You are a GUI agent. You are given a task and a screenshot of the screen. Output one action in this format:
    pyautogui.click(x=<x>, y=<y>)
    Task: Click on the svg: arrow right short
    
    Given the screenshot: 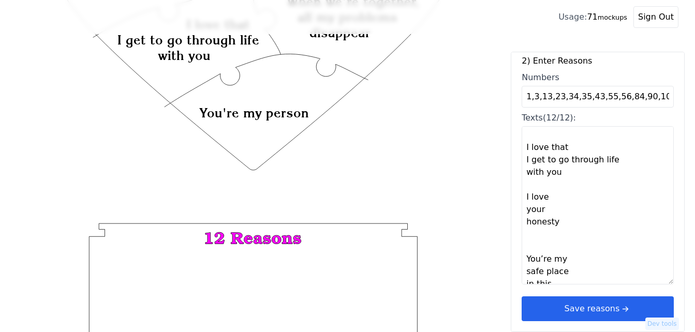 What is the action you would take?
    pyautogui.click(x=625, y=309)
    